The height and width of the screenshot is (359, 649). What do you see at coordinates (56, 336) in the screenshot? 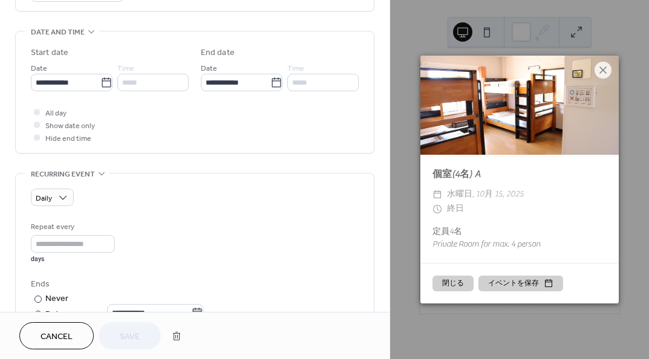
I see `button: Cancel` at bounding box center [56, 336].